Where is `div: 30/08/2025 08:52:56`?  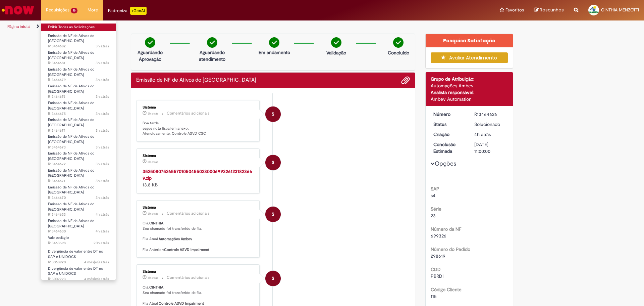
div: 30/08/2025 08:52:56 is located at coordinates (490, 135).